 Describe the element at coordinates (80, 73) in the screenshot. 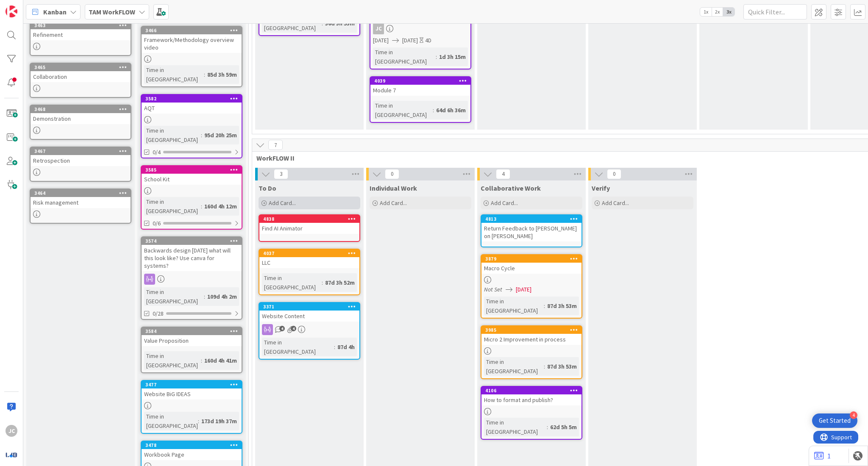

I see `div: 3465Collaboration` at that location.